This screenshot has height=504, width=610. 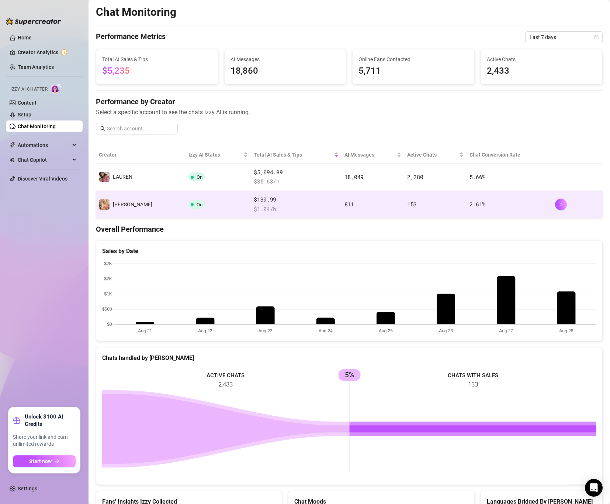 I want to click on h4: Overall Performance, so click(x=349, y=229).